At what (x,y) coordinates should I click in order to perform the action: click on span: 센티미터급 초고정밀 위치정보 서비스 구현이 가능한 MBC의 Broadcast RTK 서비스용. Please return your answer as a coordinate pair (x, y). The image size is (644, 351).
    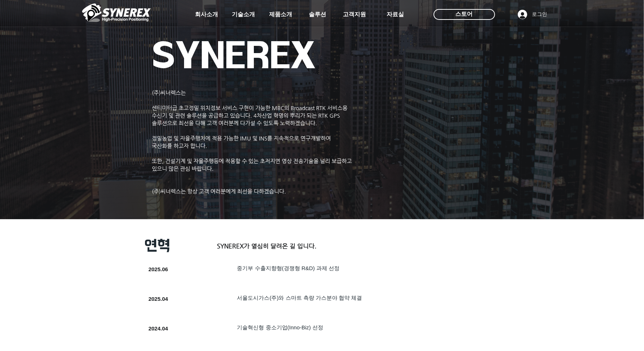
    Looking at the image, I should click on (250, 108).